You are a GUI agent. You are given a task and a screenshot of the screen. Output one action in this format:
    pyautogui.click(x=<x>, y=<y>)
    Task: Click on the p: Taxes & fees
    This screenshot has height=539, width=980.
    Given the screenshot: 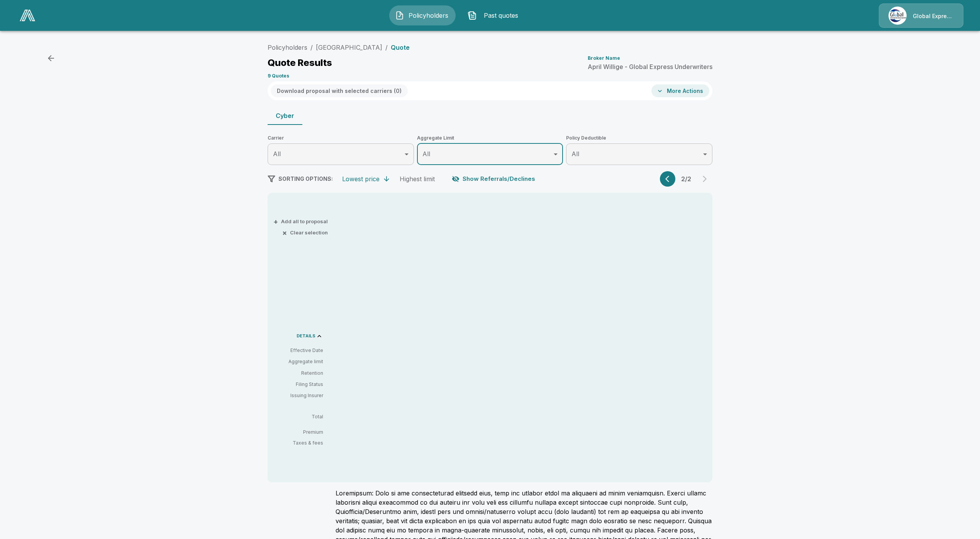 What is the action you would take?
    pyautogui.click(x=301, y=443)
    